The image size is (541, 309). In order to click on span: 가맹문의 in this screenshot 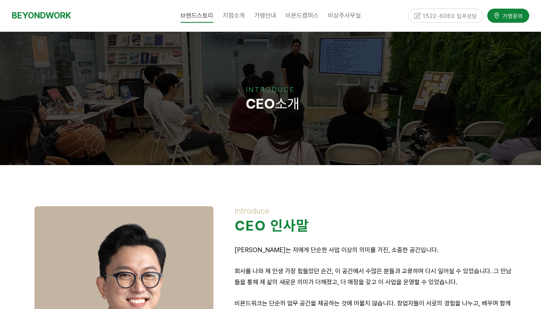, I will do `click(511, 16)`.